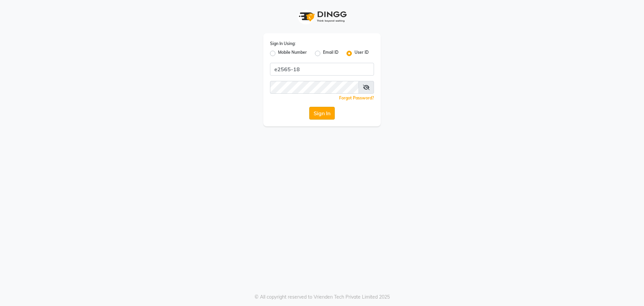 This screenshot has width=644, height=306. What do you see at coordinates (322, 16) in the screenshot?
I see `img: logo1.svg` at bounding box center [322, 16].